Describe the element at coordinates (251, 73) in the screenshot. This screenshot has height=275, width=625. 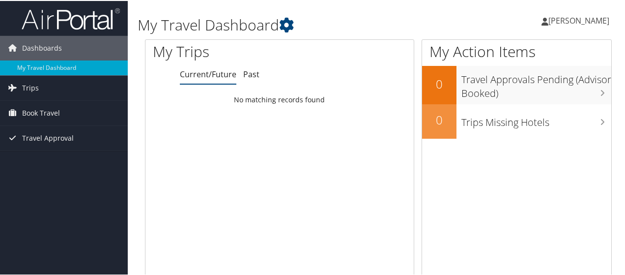
I see `a: Past` at that location.